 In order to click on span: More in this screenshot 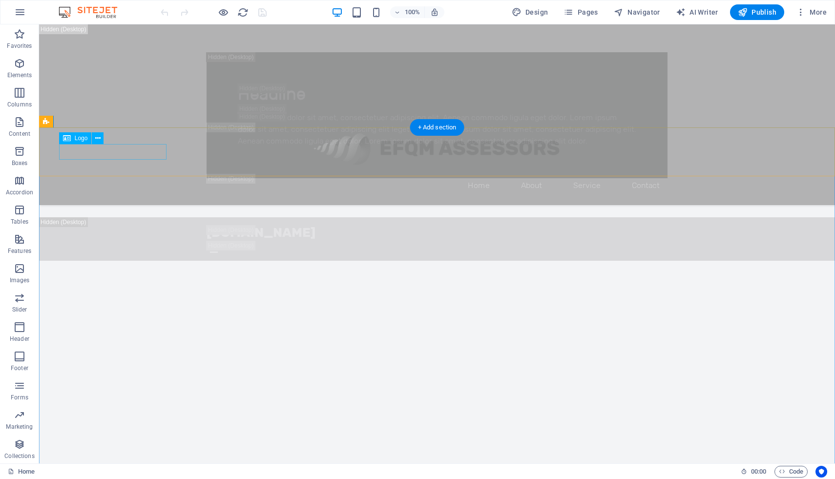, I will do `click(811, 12)`.